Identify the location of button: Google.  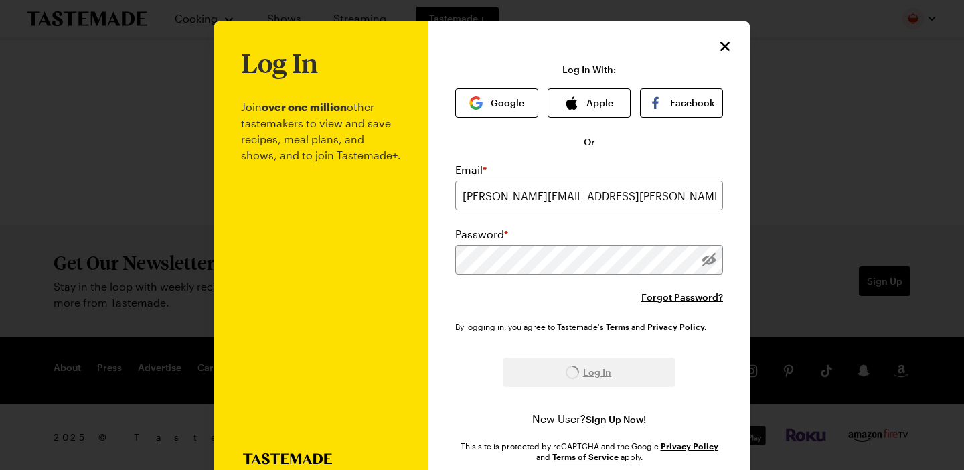
(497, 103).